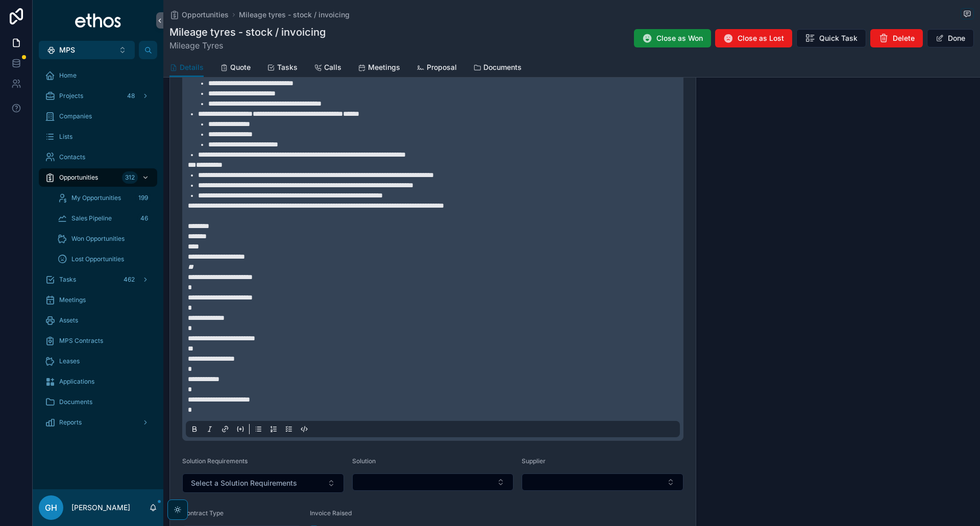  Describe the element at coordinates (70, 361) in the screenshot. I see `span: Leases` at that location.